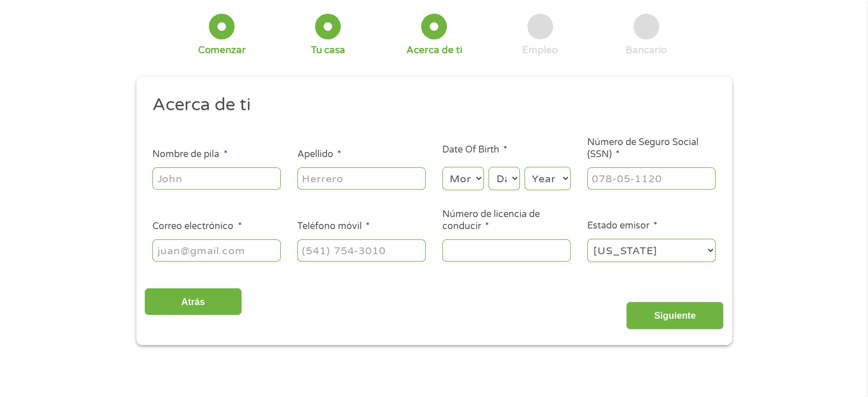 This screenshot has width=868, height=397. I want to click on label: Date Of Birth, so click(475, 150).